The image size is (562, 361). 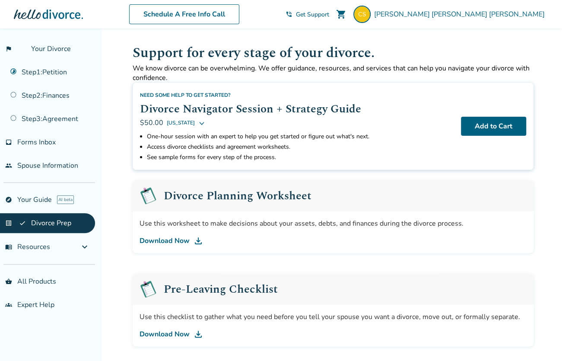 What do you see at coordinates (85, 247) in the screenshot?
I see `span: expand_more` at bounding box center [85, 247].